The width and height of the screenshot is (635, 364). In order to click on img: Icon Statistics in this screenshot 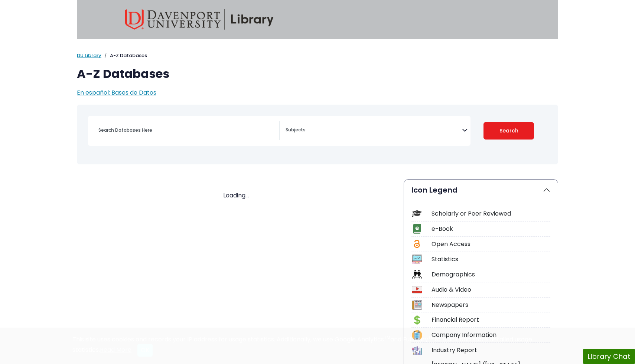, I will do `click(417, 259)`.